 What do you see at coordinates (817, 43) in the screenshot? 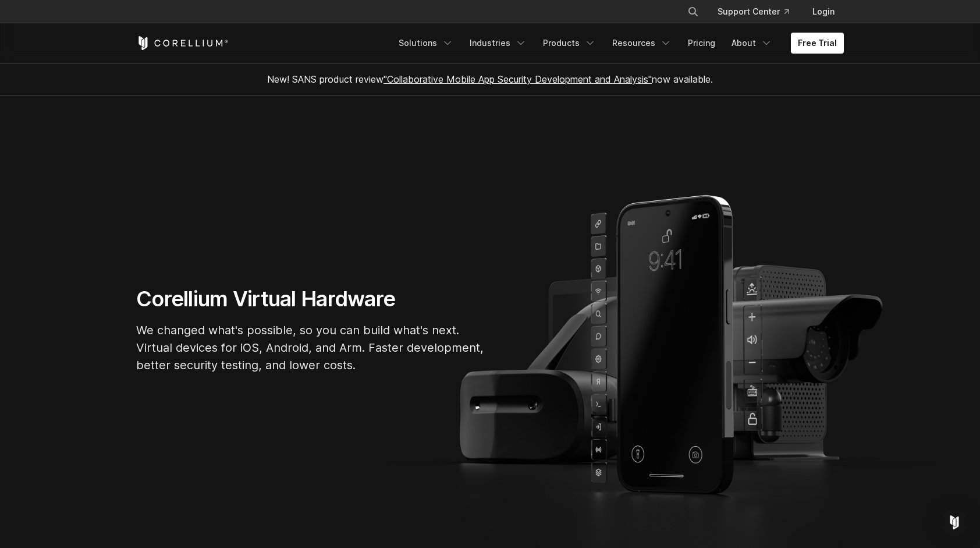
I see `a: Free Trial` at bounding box center [817, 43].